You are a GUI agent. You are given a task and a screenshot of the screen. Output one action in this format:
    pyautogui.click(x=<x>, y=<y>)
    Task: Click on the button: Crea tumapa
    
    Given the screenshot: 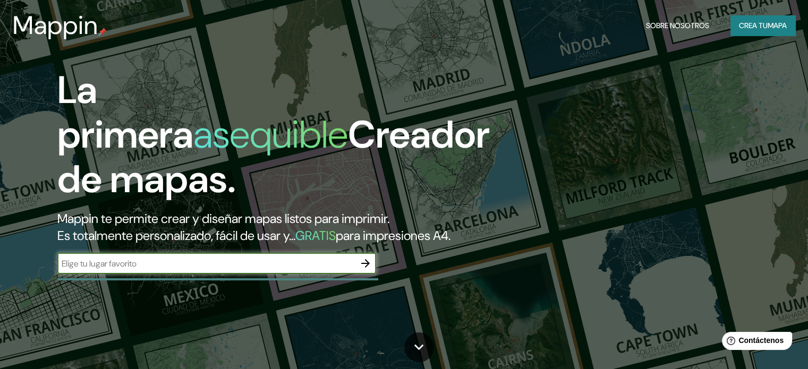 What is the action you would take?
    pyautogui.click(x=763, y=26)
    